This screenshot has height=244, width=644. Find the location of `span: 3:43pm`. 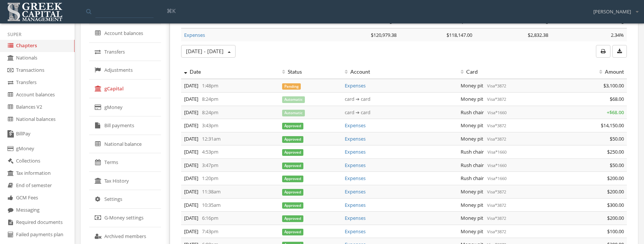

span: 3:43pm is located at coordinates (210, 125).